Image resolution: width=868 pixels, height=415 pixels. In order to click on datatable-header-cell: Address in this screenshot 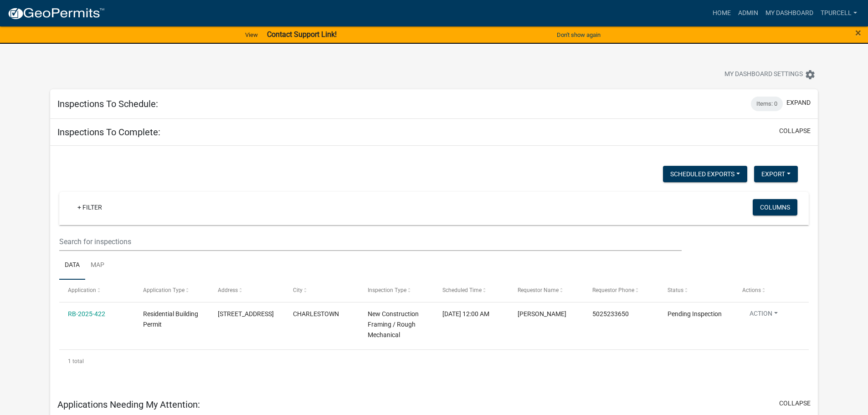, I will do `click(246, 291)`.